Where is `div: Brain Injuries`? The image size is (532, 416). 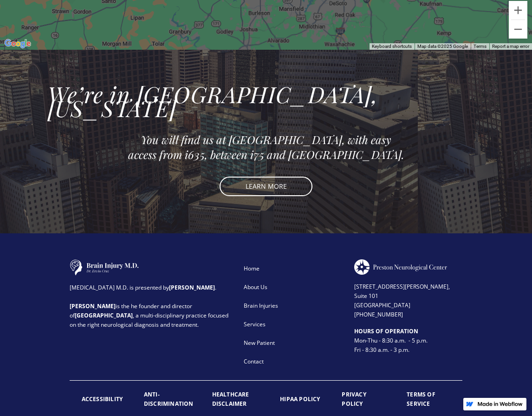 div: Brain Injuries is located at coordinates (293, 305).